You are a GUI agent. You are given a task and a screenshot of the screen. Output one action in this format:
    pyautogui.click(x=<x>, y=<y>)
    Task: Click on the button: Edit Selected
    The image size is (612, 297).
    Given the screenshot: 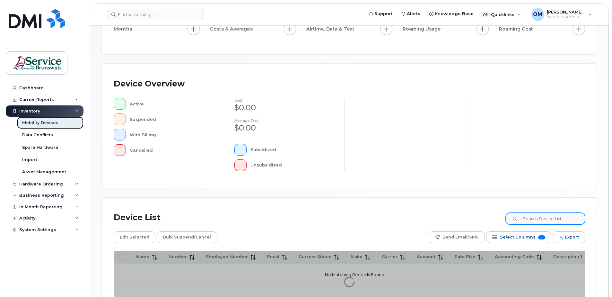 What is the action you would take?
    pyautogui.click(x=134, y=237)
    